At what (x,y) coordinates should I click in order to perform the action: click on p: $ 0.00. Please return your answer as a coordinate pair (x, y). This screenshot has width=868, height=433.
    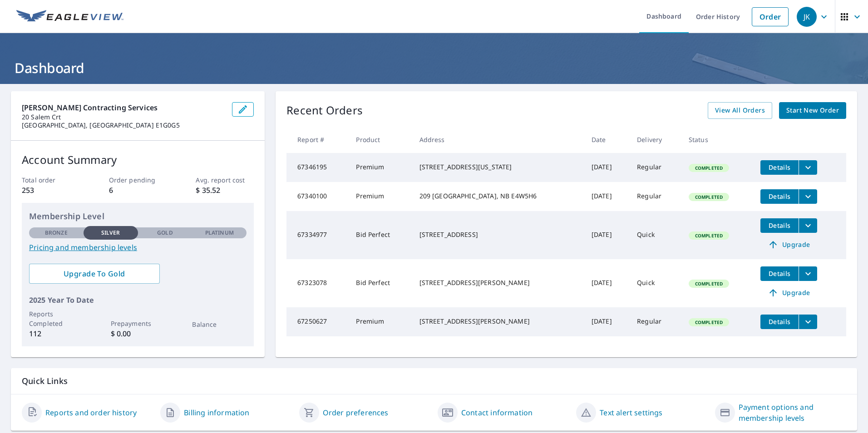
    Looking at the image, I should click on (138, 334).